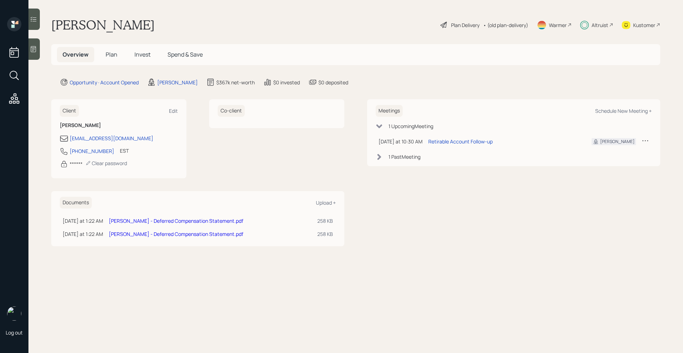 This screenshot has height=353, width=683. Describe the element at coordinates (76, 202) in the screenshot. I see `h6: Documents` at that location.